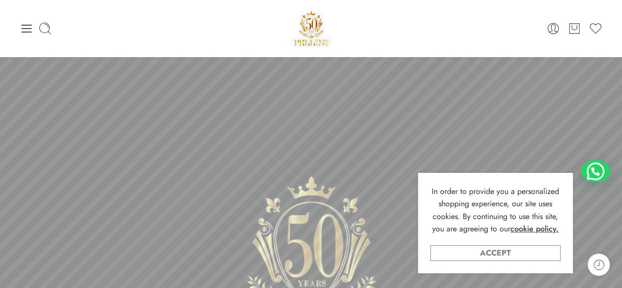  I want to click on a: Accept, so click(495, 253).